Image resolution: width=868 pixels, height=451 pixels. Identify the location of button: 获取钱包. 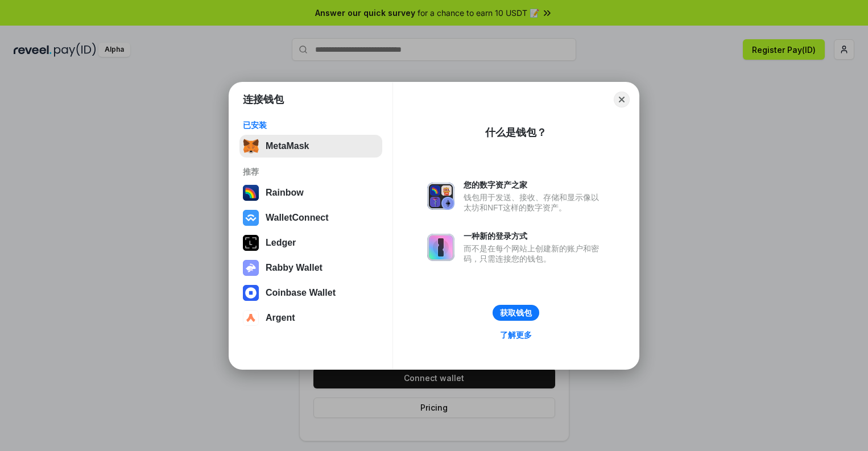
(516, 313).